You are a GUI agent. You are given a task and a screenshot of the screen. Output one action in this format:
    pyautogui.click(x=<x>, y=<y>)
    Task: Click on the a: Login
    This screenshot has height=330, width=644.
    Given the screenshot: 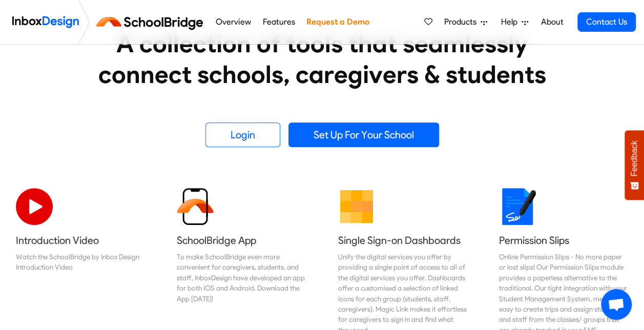 What is the action you would take?
    pyautogui.click(x=243, y=134)
    